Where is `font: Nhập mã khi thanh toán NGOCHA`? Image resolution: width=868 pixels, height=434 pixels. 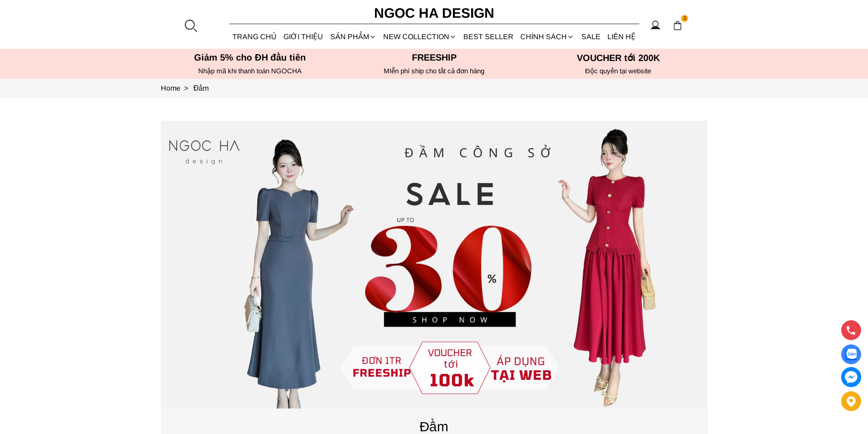
font: Nhập mã khi thanh toán NGOCHA is located at coordinates (249, 71).